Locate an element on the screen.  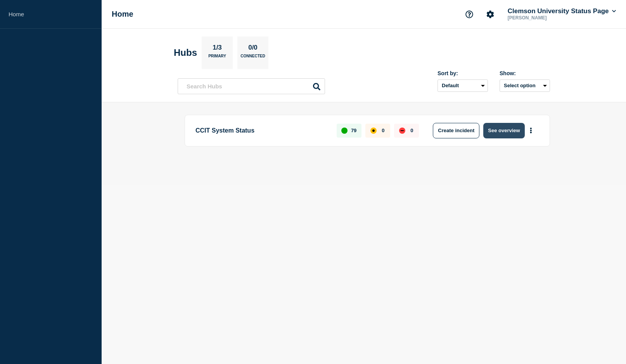
div: Sort by: is located at coordinates (463, 73).